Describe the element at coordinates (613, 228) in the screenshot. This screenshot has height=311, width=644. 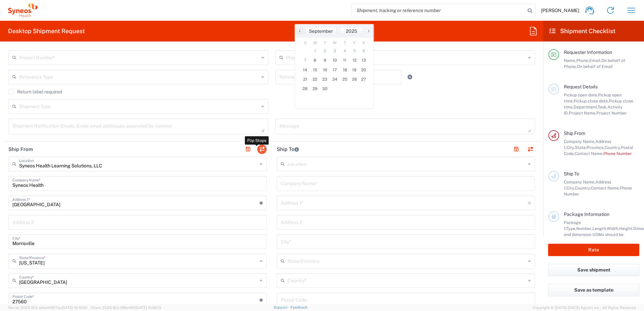
I see `span: Width,` at that location.